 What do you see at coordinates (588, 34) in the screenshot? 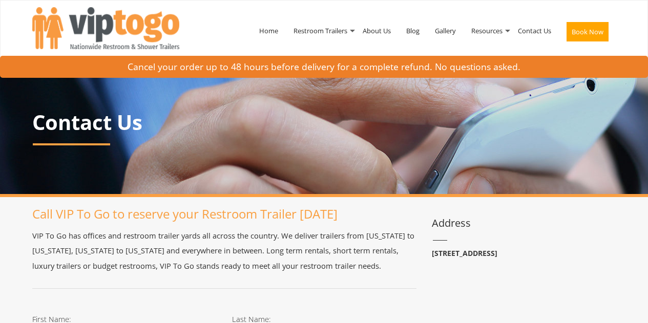
I see `a: Book Now` at bounding box center [588, 34].